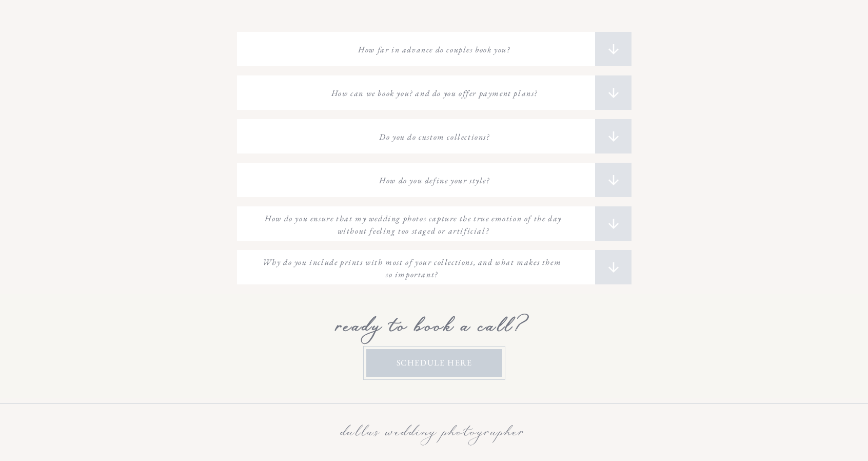 Image resolution: width=868 pixels, height=461 pixels. I want to click on h3: Do you do custom collections?, so click(435, 136).